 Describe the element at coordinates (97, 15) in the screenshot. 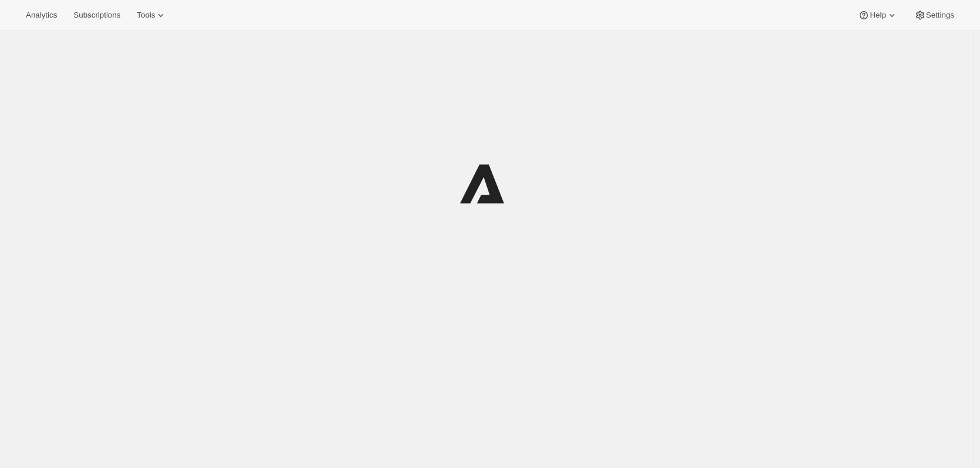

I see `button: Subscriptions` at that location.